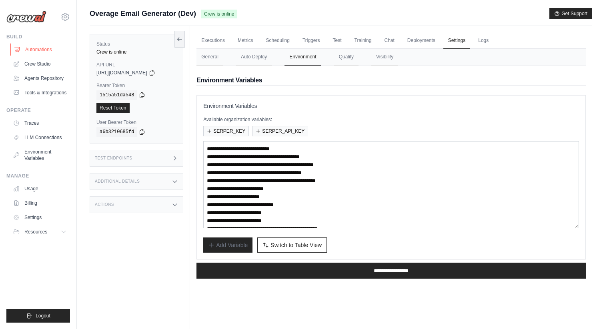 This screenshot has height=329, width=605. Describe the element at coordinates (337, 41) in the screenshot. I see `a: Test` at that location.